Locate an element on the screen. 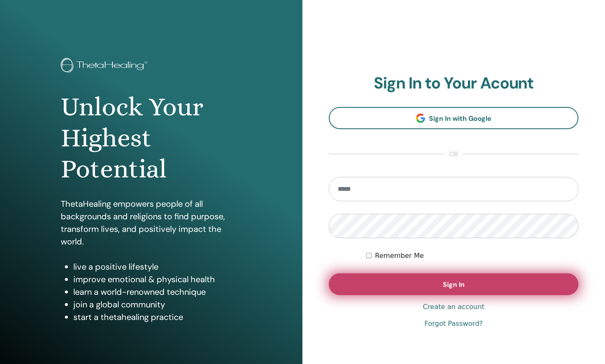  h1: Unlock Your Highest Potential is located at coordinates (151, 138).